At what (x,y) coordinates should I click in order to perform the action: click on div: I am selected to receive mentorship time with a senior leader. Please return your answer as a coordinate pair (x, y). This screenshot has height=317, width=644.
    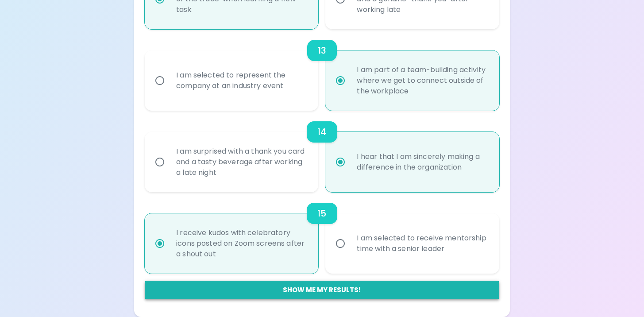
    Looking at the image, I should click on (422, 244).